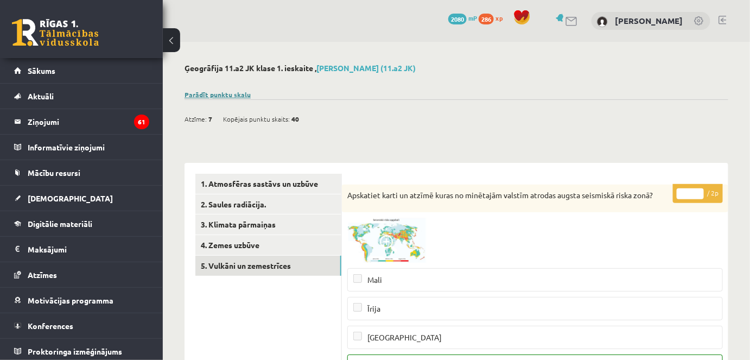  I want to click on span: Konferences, so click(50, 326).